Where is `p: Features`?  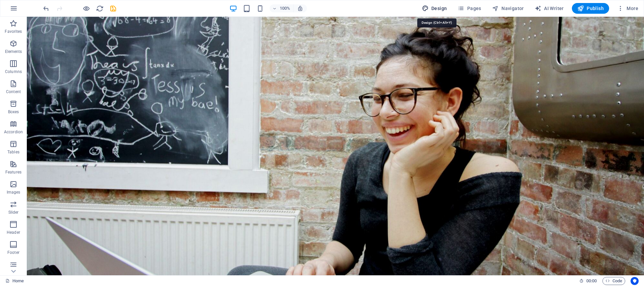
p: Features is located at coordinates (13, 173).